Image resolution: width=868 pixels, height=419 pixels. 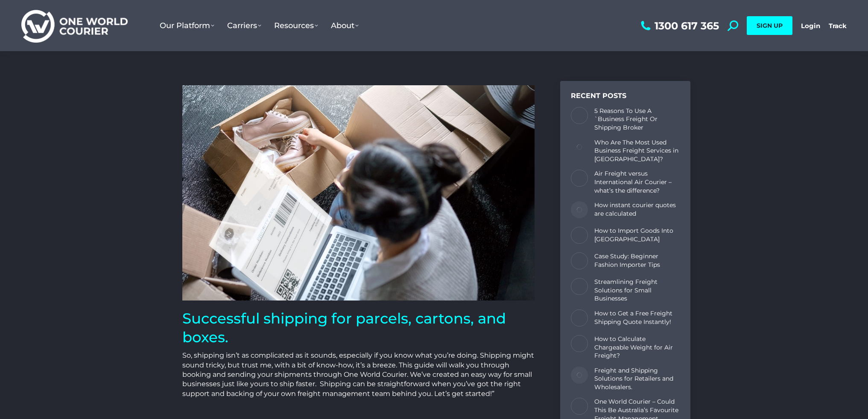 What do you see at coordinates (244, 26) in the screenshot?
I see `a: Carriers` at bounding box center [244, 26].